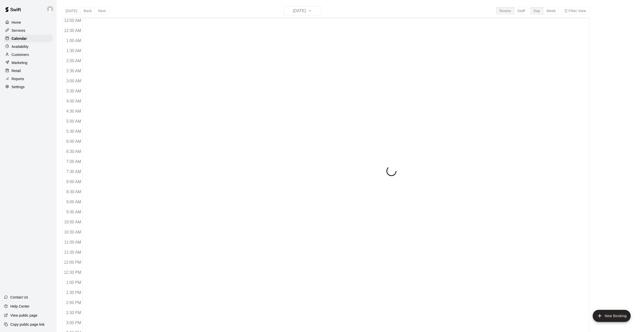  I want to click on button: add, so click(612, 315).